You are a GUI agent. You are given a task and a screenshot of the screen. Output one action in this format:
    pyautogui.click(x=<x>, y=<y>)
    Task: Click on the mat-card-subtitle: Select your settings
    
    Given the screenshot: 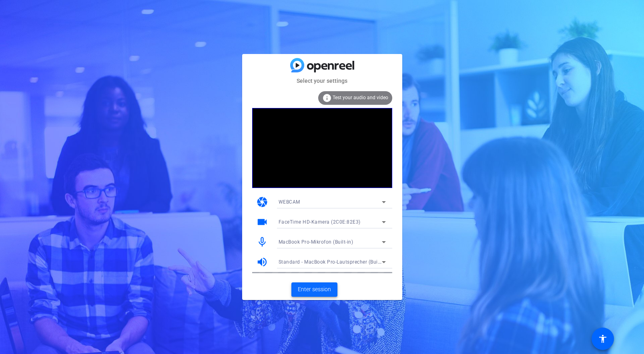 What is the action you would take?
    pyautogui.click(x=322, y=81)
    